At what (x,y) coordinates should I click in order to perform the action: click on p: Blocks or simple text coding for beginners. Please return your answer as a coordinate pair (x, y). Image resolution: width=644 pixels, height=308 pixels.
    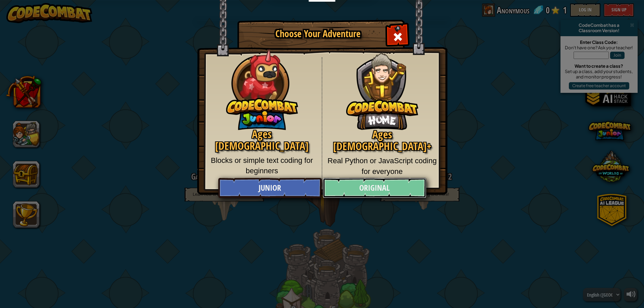
    Looking at the image, I should click on (262, 165).